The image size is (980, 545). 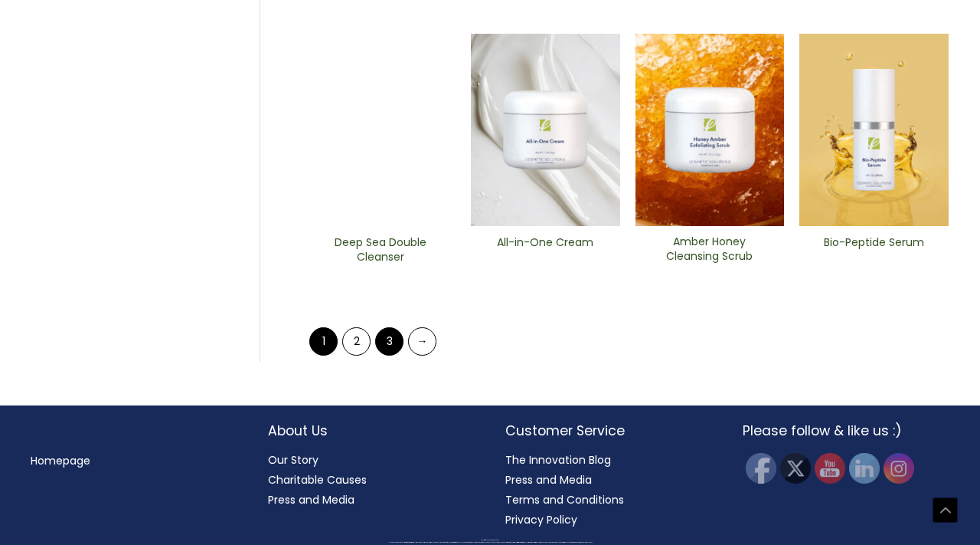 What do you see at coordinates (874, 250) in the screenshot?
I see `h2: Bio-Peptide ​Serum` at bounding box center [874, 250].